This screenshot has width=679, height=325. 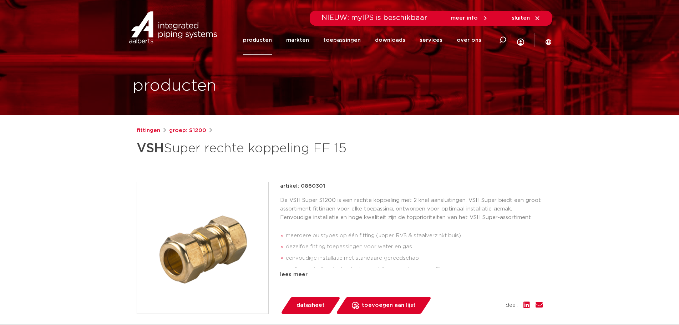 What do you see at coordinates (362, 40) in the screenshot?
I see `nav: Menu` at bounding box center [362, 40].